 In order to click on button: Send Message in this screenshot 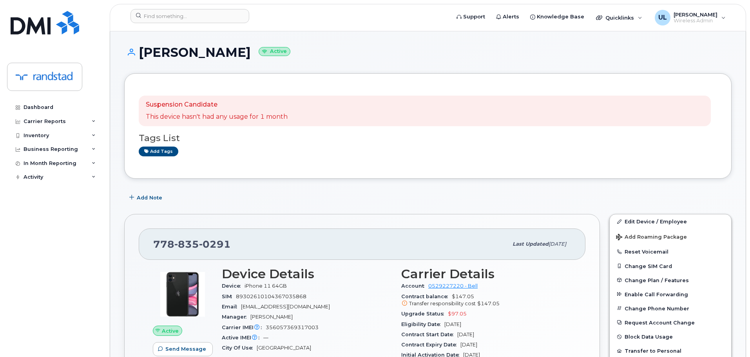, I will do `click(183, 349)`.